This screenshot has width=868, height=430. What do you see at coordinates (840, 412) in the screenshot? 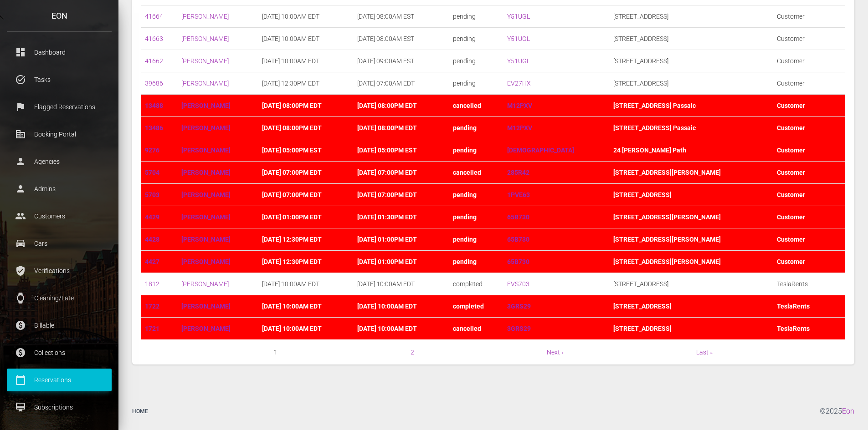
I see `div: © 2025` at bounding box center [840, 412].